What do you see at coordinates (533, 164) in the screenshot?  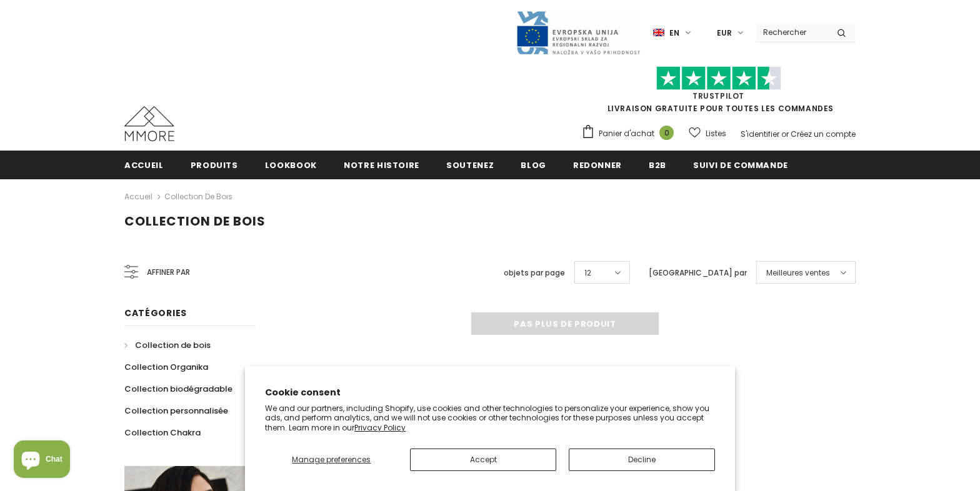 I see `a: Blog` at bounding box center [533, 164].